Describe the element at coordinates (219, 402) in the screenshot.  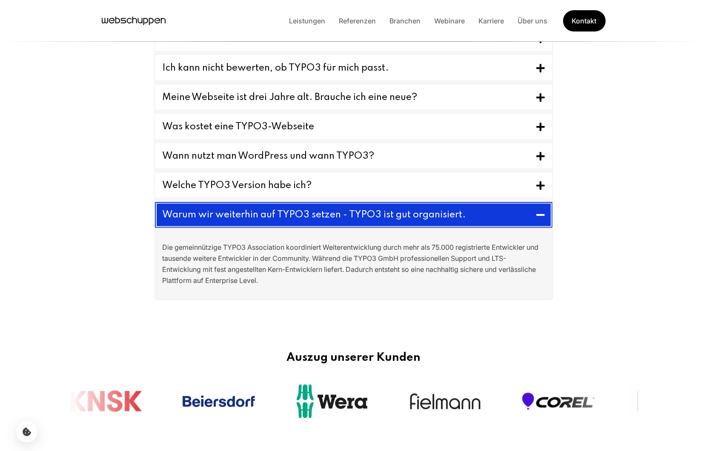
I see `a: Open the page of Beiersdorf in a new tab` at that location.